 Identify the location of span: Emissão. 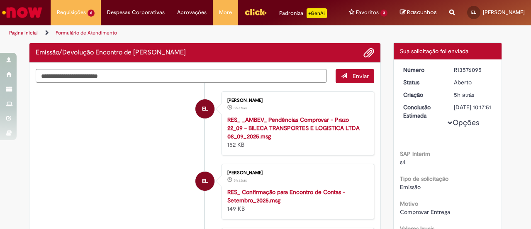
(410, 187).